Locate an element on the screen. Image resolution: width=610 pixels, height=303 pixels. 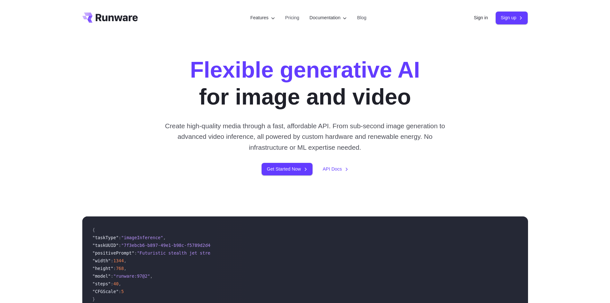
label: Features is located at coordinates (263, 18).